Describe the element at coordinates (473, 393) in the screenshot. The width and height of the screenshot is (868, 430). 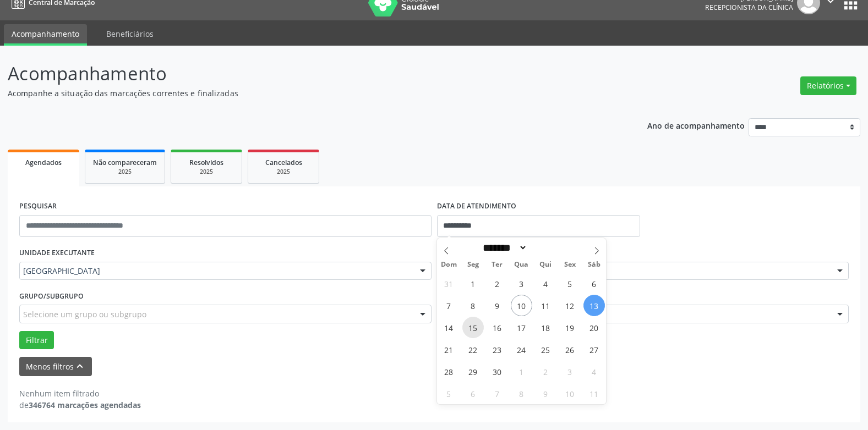
I see `span: Outubro 6, 2025` at that location.